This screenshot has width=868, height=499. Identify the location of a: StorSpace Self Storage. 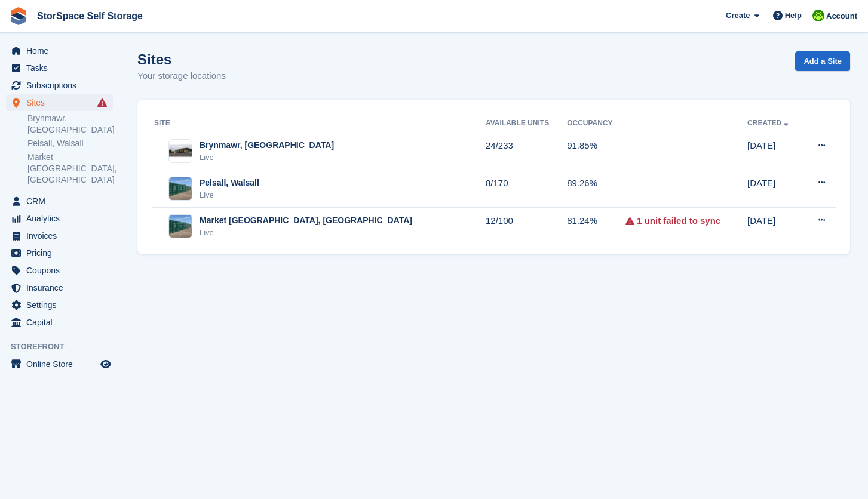
(89, 16).